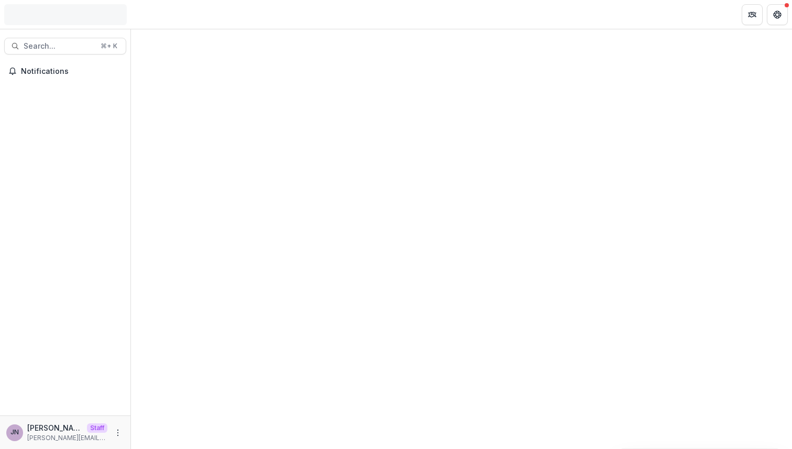  I want to click on div: Joyce N, so click(15, 432).